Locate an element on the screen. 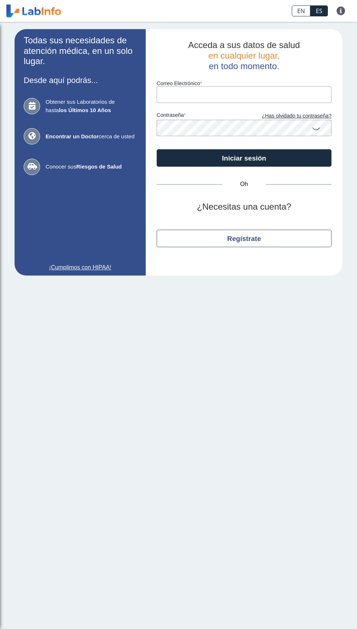 The width and height of the screenshot is (357, 629). font: ES is located at coordinates (319, 11).